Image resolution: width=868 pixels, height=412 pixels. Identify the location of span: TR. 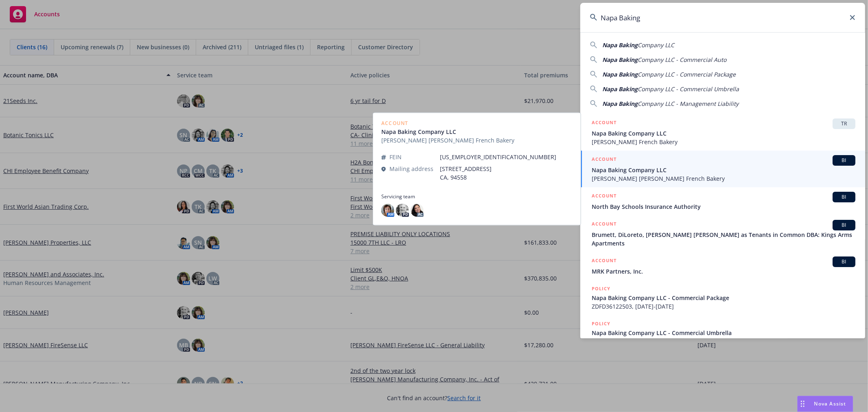
(844, 124).